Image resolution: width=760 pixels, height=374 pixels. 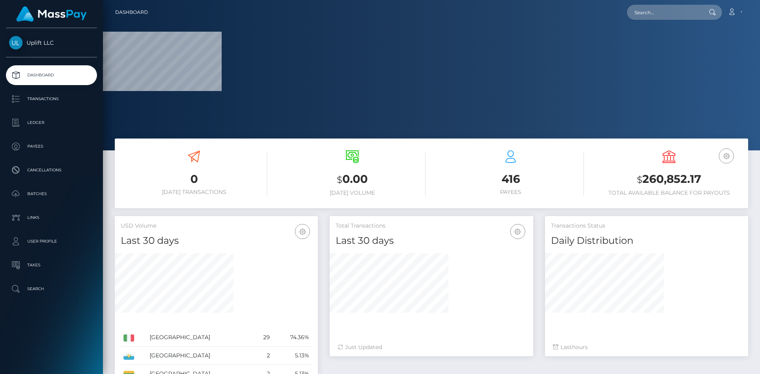 What do you see at coordinates (292, 338) in the screenshot?
I see `td: 74.36%` at bounding box center [292, 338].